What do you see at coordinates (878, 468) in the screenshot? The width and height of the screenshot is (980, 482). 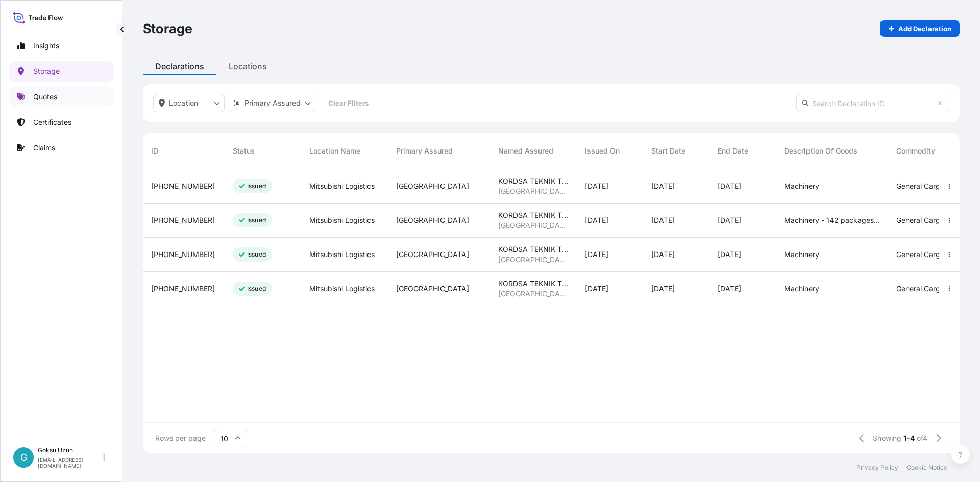 I see `a: Privacy Policy` at bounding box center [878, 468].